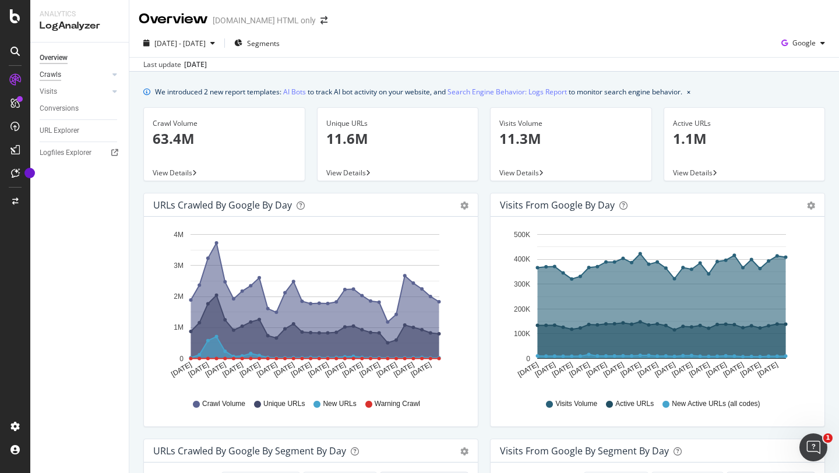  Describe the element at coordinates (80, 131) in the screenshot. I see `a: URL Explorer` at that location.